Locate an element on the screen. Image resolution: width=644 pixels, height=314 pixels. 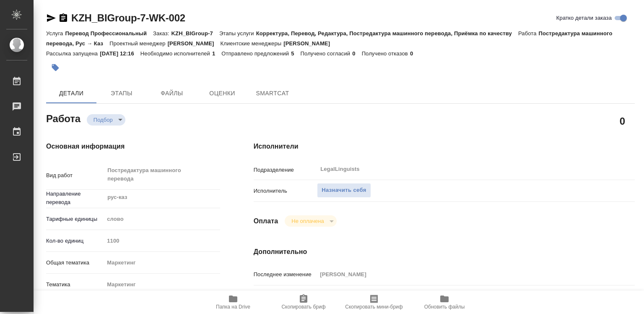
p: Работа is located at coordinates (529, 33).